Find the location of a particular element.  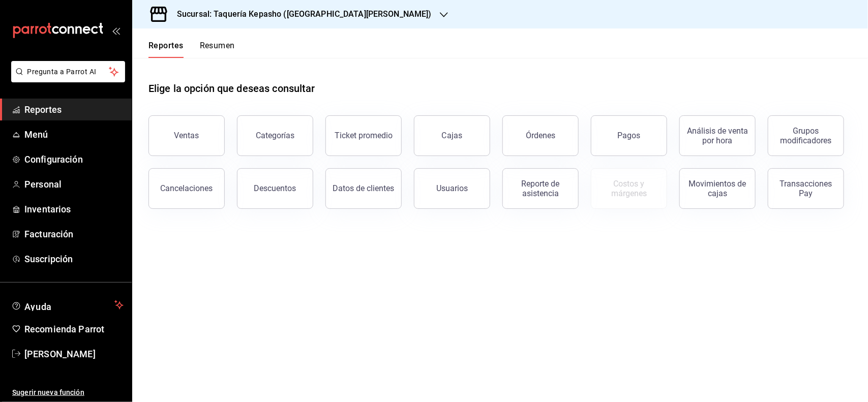

span: Recomienda Parrot is located at coordinates (74, 328).